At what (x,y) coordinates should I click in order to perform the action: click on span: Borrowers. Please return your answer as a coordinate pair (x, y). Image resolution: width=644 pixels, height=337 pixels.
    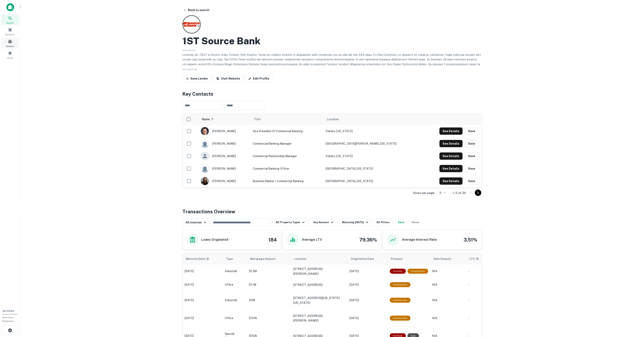
    Looking at the image, I should click on (10, 34).